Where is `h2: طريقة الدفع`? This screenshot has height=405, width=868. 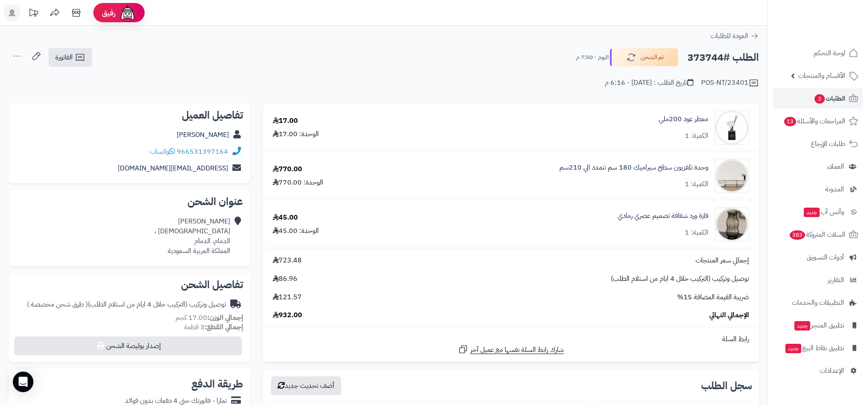
h2: طريقة الدفع is located at coordinates (217, 384).